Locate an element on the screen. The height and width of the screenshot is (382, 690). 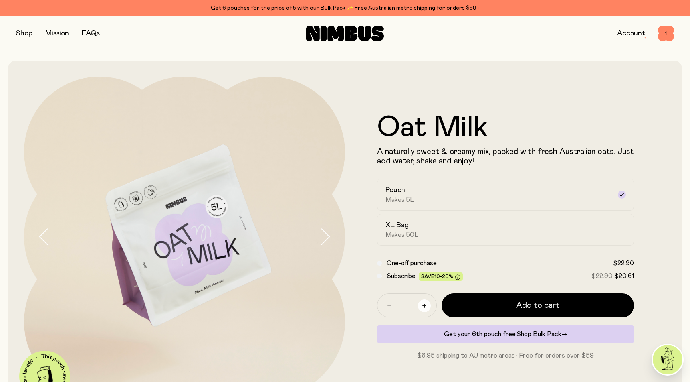
img: agent is located at coordinates (667, 360).